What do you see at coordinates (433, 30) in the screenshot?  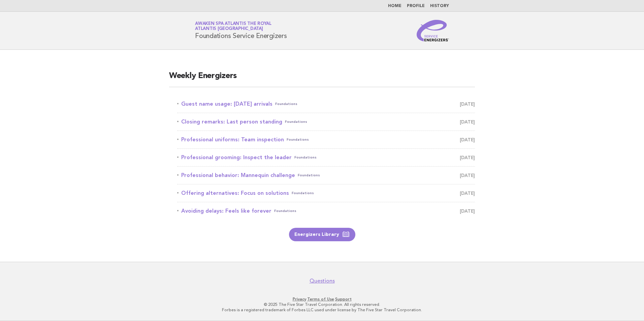 I see `img: Service Energizers` at bounding box center [433, 30].